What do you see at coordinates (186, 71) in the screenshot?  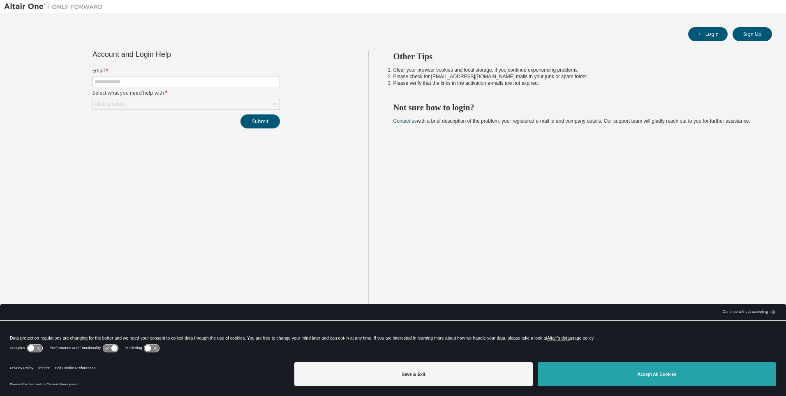 I see `label: Email` at bounding box center [186, 71].